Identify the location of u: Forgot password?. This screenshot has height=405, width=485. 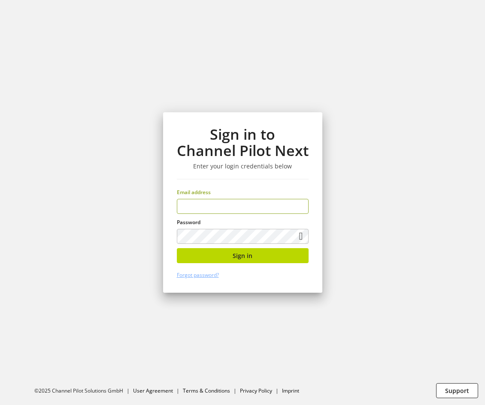
(198, 275).